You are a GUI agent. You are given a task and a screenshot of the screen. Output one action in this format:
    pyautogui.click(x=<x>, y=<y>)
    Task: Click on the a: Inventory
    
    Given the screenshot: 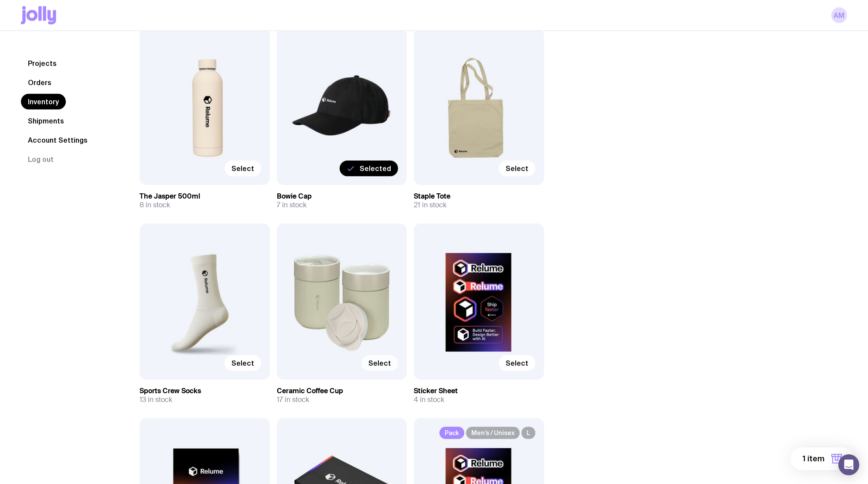 What is the action you would take?
    pyautogui.click(x=43, y=102)
    